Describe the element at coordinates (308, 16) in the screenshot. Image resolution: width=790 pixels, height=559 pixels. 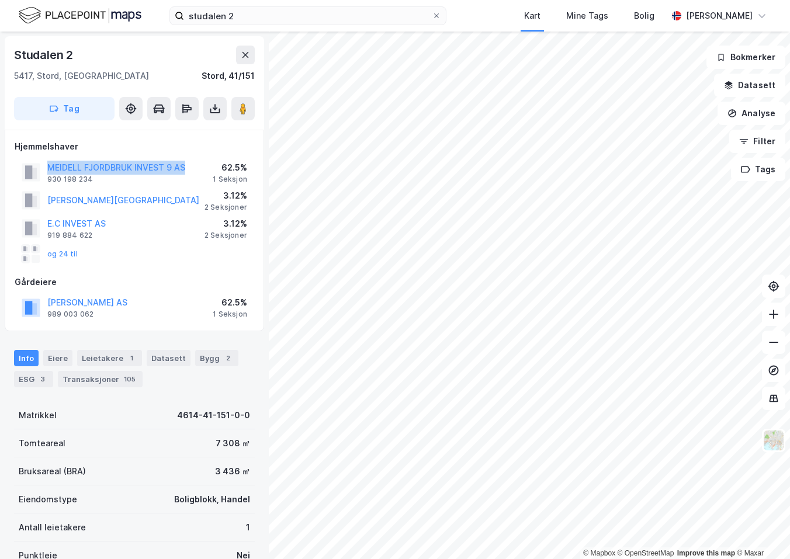
I see `input: Søk på adresse, matrikkel, gårdeiere, leietakere eller personer` at that location.